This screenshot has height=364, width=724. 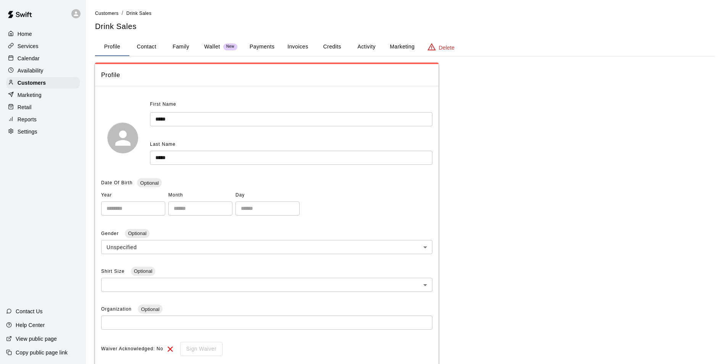 What do you see at coordinates (27, 119) in the screenshot?
I see `p: Reports` at bounding box center [27, 119].